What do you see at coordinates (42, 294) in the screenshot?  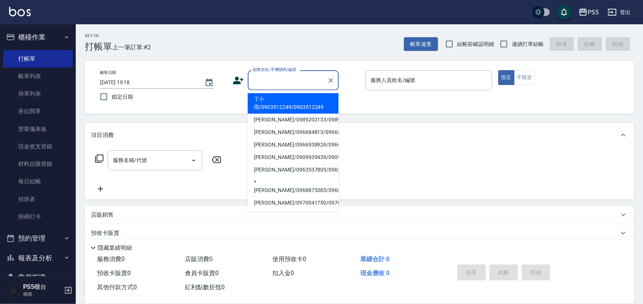 I see `p: 櫃檯` at bounding box center [42, 294].